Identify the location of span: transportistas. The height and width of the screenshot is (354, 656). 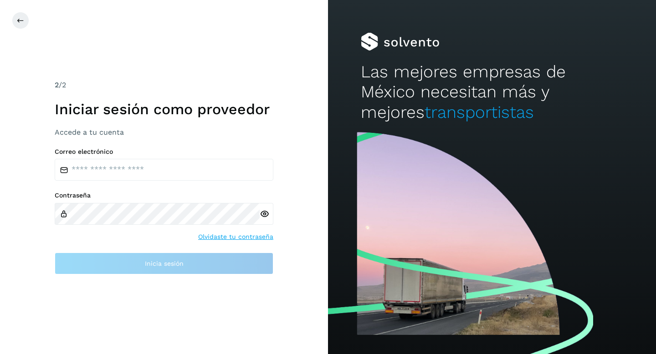
(479, 112).